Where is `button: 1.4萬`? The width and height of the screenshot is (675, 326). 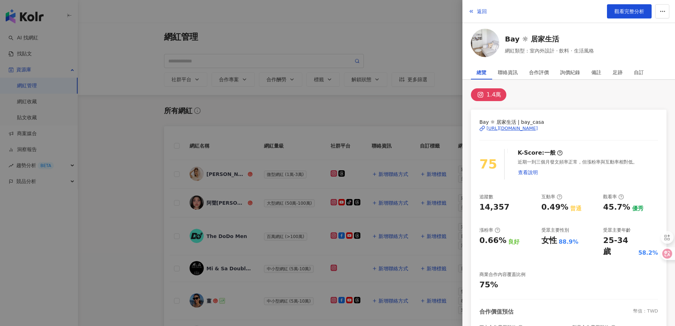 button: 1.4萬 is located at coordinates (489, 95).